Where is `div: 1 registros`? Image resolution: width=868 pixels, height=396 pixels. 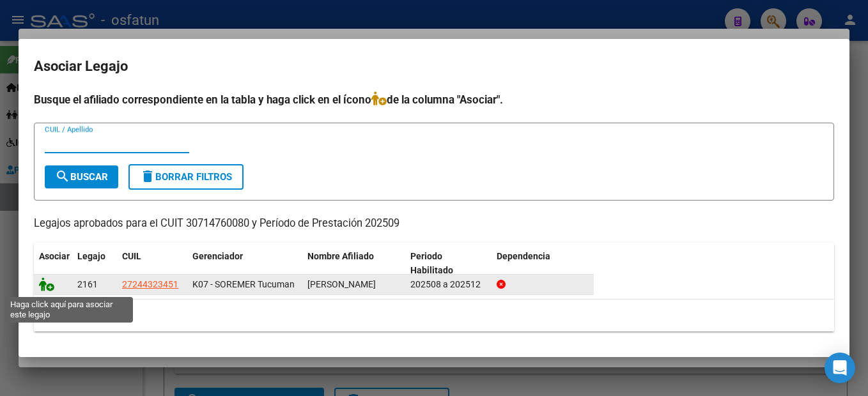 div: 1 registros is located at coordinates (434, 316).